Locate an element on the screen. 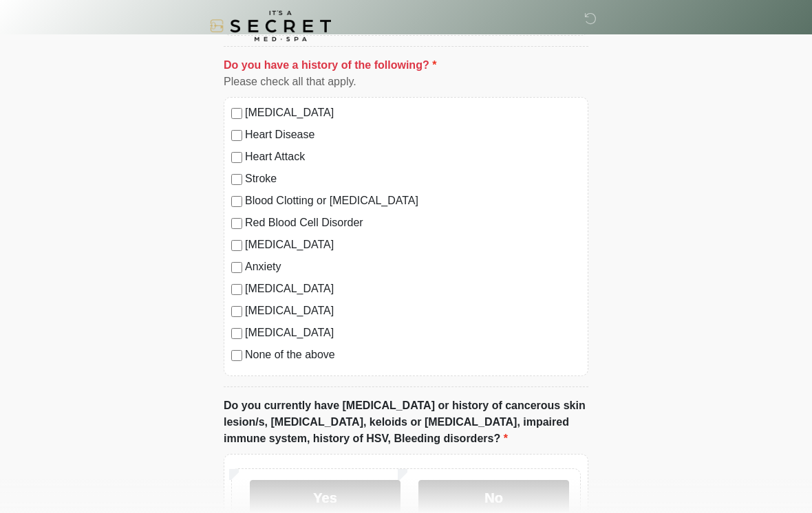 This screenshot has width=812, height=513. label: Anxiety is located at coordinates (413, 267).